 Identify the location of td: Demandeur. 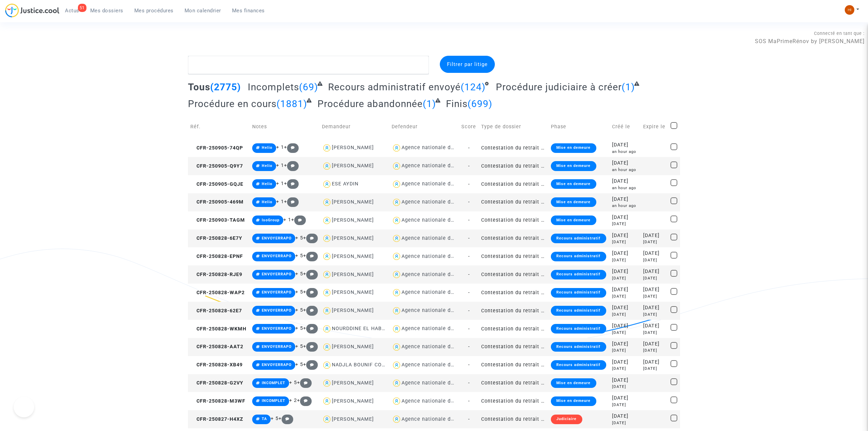
(354, 127).